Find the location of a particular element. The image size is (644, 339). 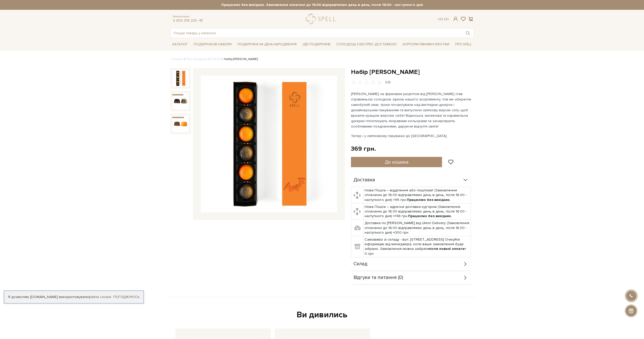

a: Подарункові набори is located at coordinates (213, 44).